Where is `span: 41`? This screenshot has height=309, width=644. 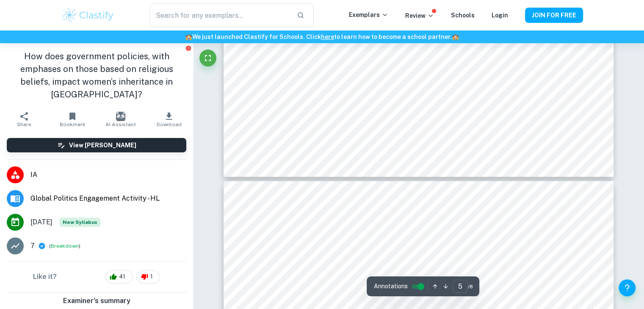 span: 41 is located at coordinates (122, 277).